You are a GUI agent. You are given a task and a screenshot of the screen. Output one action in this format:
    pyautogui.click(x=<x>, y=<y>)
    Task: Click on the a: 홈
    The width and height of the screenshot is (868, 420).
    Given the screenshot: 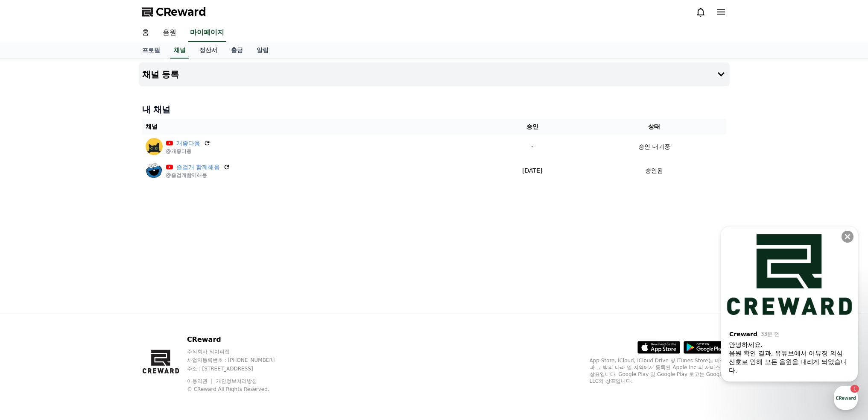 What is the action you would take?
    pyautogui.click(x=146, y=33)
    